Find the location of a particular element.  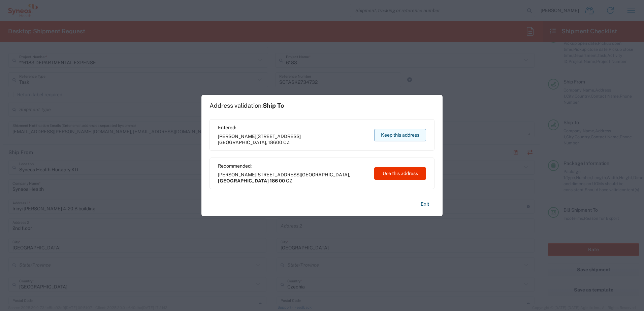

h1: Address validation: is located at coordinates (246, 106).